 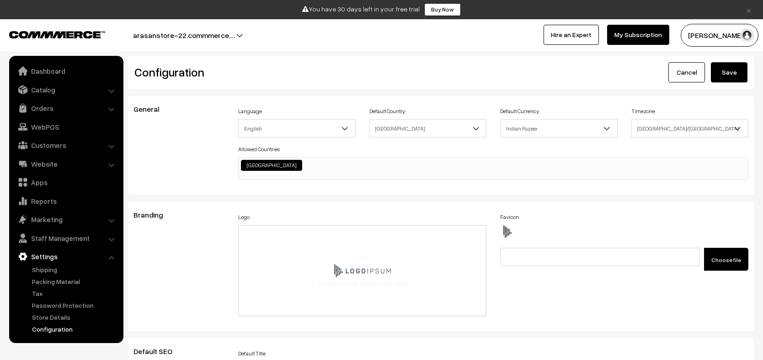 What do you see at coordinates (507, 231) in the screenshot?
I see `img: favicon.ico` at bounding box center [507, 231].